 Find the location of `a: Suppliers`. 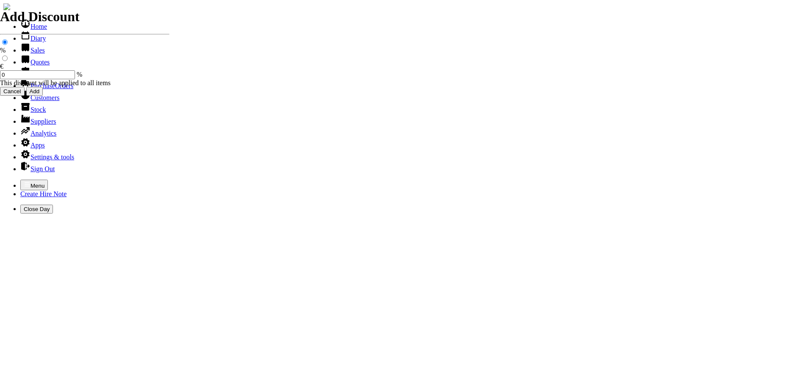

a: Suppliers is located at coordinates (38, 121).